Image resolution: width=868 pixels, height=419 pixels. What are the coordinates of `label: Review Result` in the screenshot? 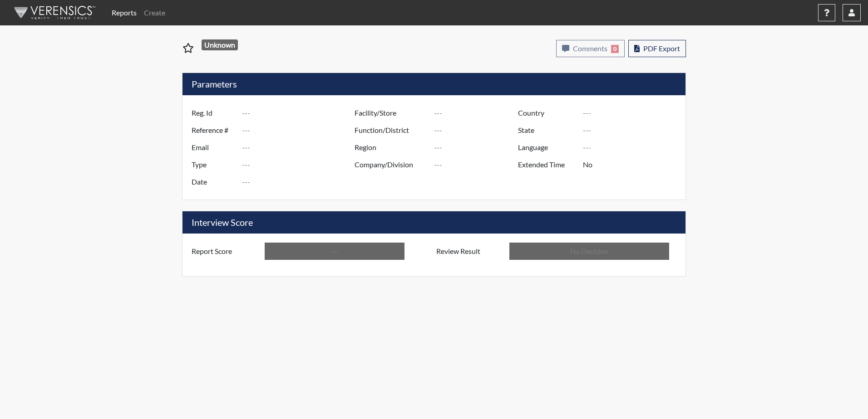 It's located at (469, 252).